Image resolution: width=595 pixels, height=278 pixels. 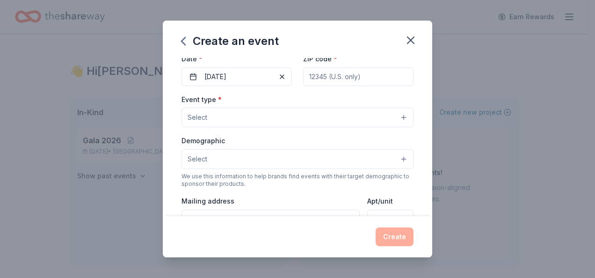 What do you see at coordinates (208, 201) in the screenshot?
I see `label: Mailing address` at bounding box center [208, 201].